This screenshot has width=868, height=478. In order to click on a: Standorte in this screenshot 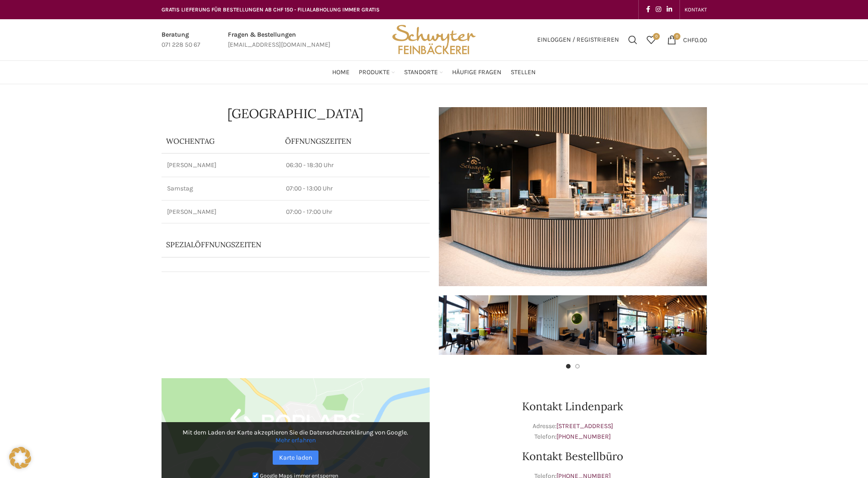, I will do `click(423, 73)`.